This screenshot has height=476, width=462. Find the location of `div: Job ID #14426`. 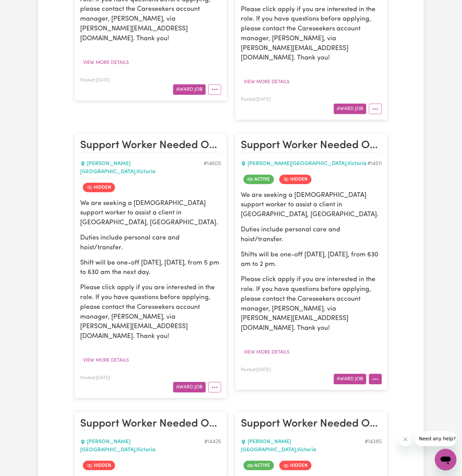

div: Job ID #14426 is located at coordinates (213, 446).